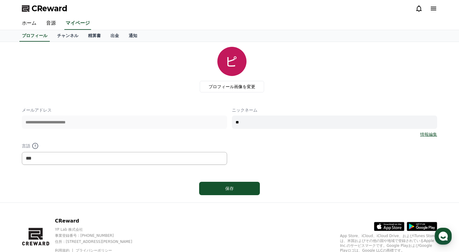 The height and width of the screenshot is (252, 459). What do you see at coordinates (229, 188) in the screenshot?
I see `div: 保存` at bounding box center [229, 188].